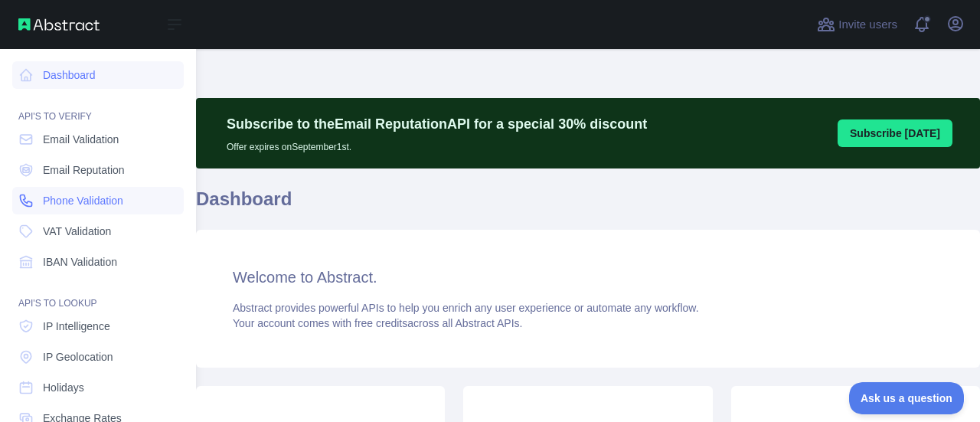 The image size is (980, 422). I want to click on img: Abstract API, so click(59, 25).